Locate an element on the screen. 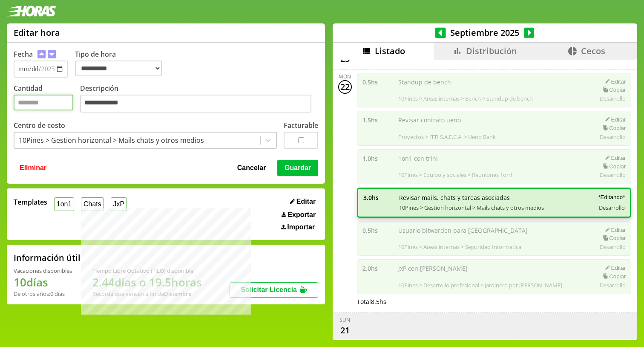 The image size is (644, 347). img: logotipo is located at coordinates (31, 11).